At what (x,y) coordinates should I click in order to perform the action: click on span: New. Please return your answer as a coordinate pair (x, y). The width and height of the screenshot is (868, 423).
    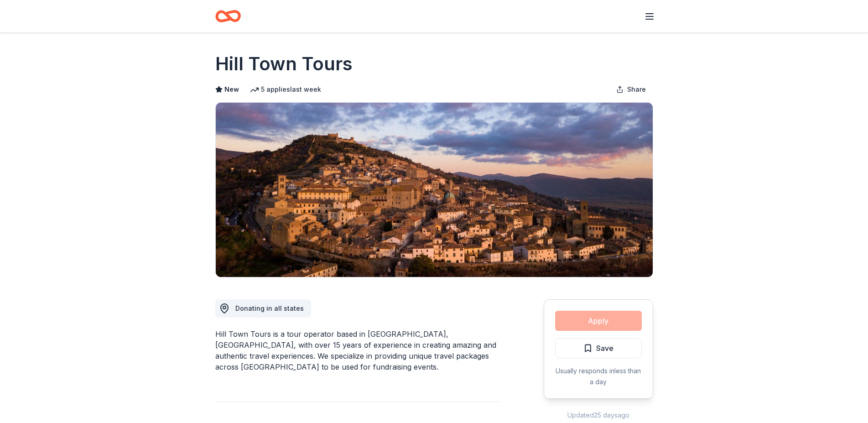
    Looking at the image, I should click on (232, 89).